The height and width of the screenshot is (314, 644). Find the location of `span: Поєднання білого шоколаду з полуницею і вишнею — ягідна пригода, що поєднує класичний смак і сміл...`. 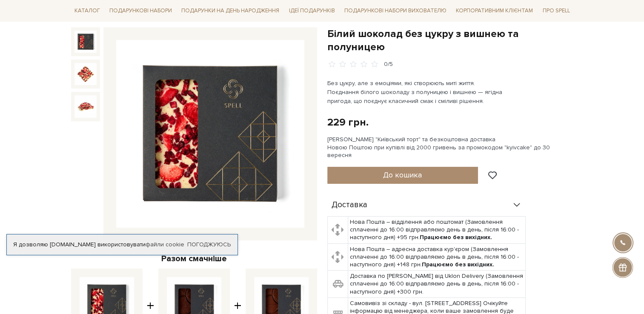

span: Поєднання білого шоколаду з полуницею і вишнею — ягідна пригода, що поєднує класичний смак і сміл... is located at coordinates (416, 97).